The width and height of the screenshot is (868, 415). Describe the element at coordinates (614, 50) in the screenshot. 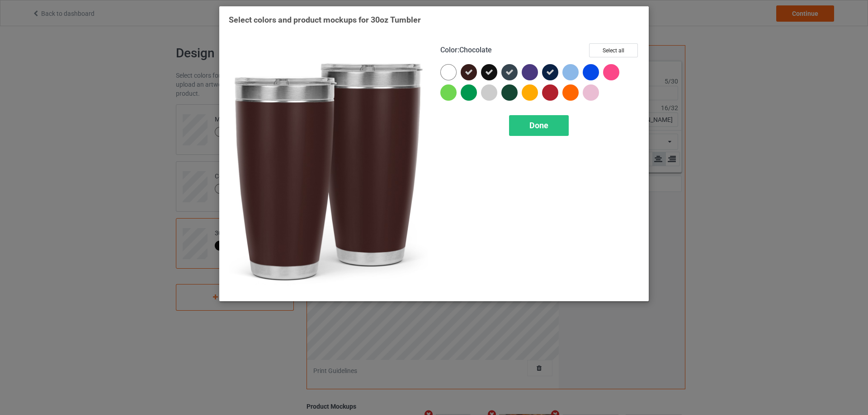

I see `button: Select all` at that location.